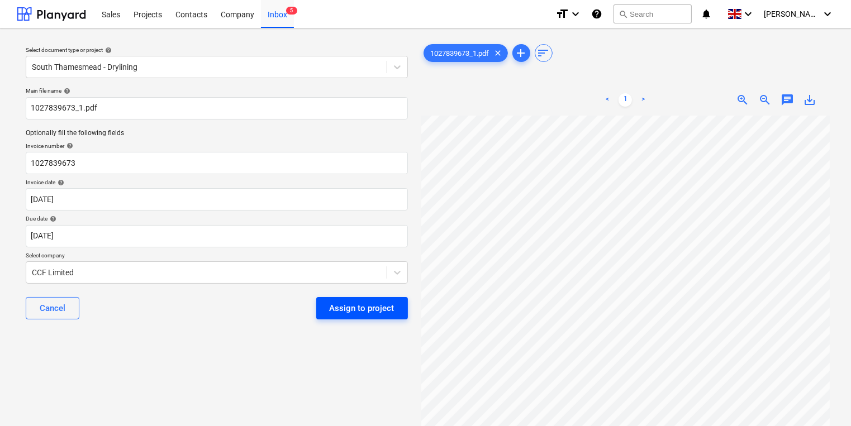 Image resolution: width=851 pixels, height=426 pixels. Describe the element at coordinates (498, 53) in the screenshot. I see `span: clear` at that location.